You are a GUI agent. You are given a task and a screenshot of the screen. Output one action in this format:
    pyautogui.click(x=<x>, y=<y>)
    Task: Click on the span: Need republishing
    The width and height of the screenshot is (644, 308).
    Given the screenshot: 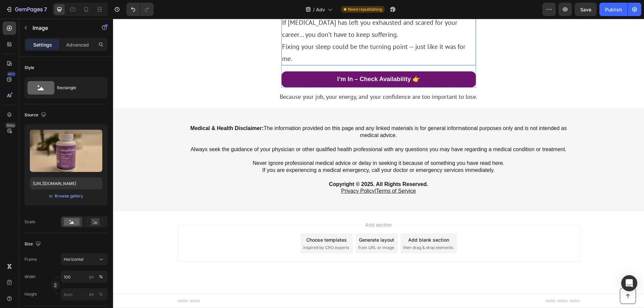 What is the action you would take?
    pyautogui.click(x=365, y=9)
    